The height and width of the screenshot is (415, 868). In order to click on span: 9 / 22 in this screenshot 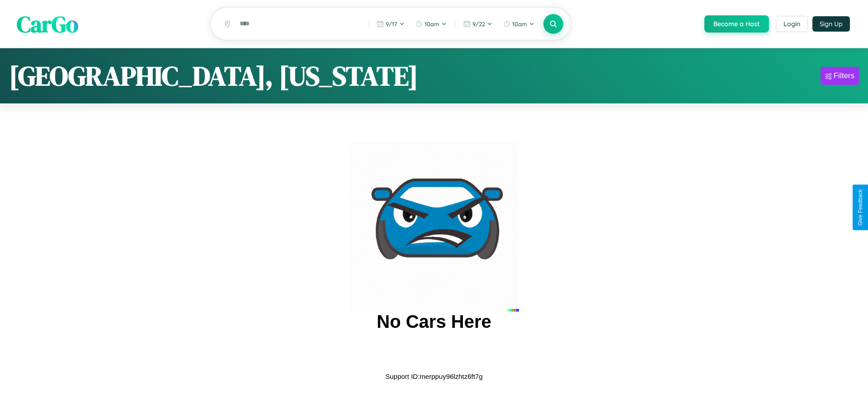, I will do `click(479, 24)`.